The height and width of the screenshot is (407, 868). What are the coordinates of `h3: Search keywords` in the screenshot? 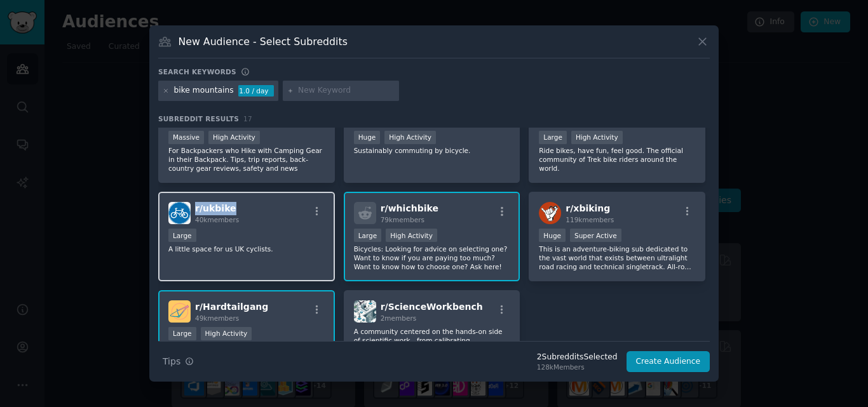 It's located at (197, 72).